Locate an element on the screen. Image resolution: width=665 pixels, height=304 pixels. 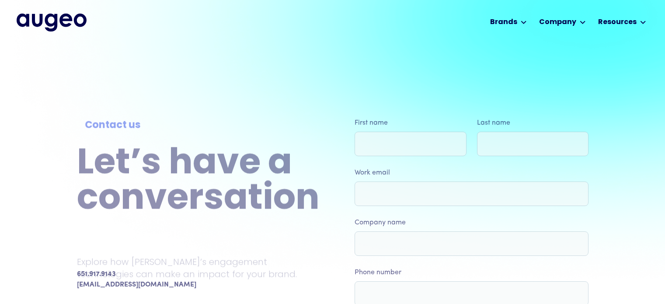
div: Company is located at coordinates (558, 22).